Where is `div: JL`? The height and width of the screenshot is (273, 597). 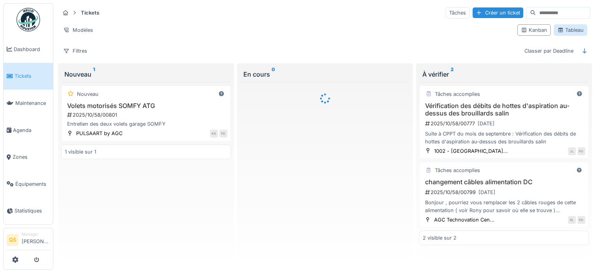
div: JL is located at coordinates (572, 151).